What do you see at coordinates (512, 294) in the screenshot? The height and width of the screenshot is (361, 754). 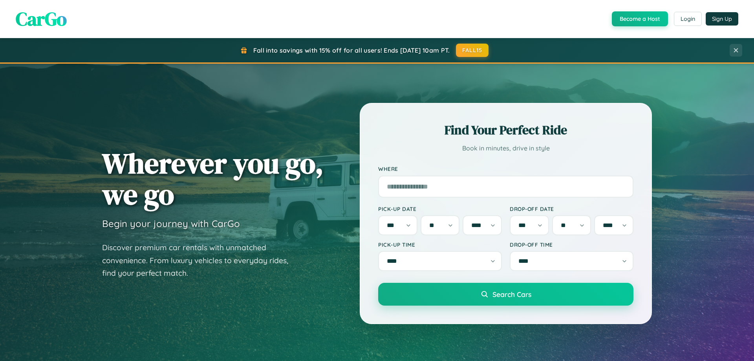 I see `span: Search Cars` at bounding box center [512, 294].